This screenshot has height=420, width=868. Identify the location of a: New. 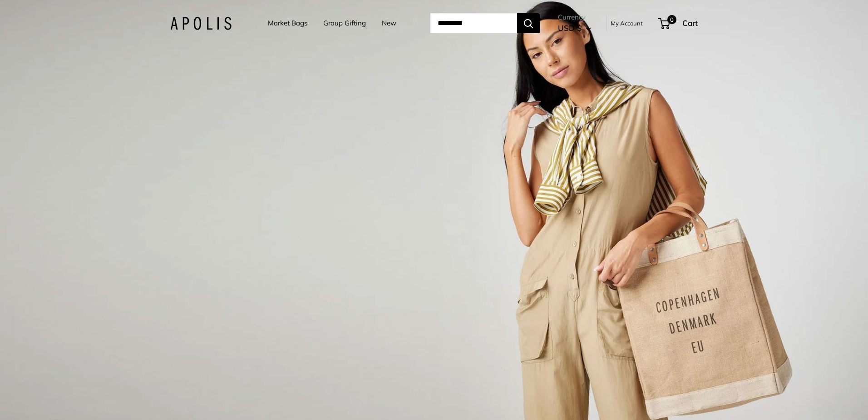
(389, 23).